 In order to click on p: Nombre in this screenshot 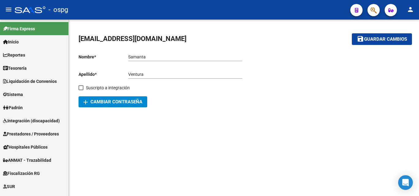, I will do `click(103, 57)`.